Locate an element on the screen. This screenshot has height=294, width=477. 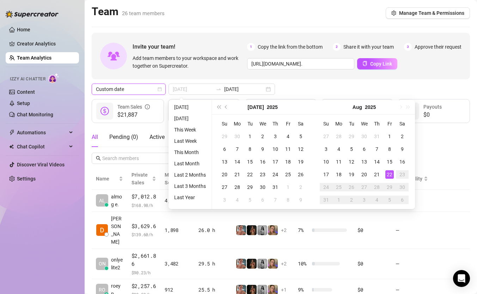
td: 2025-07-24 is located at coordinates (275, 174).